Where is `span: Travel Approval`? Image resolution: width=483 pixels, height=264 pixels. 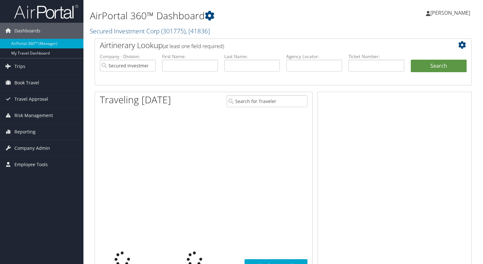 span: Travel Approval is located at coordinates (31, 99).